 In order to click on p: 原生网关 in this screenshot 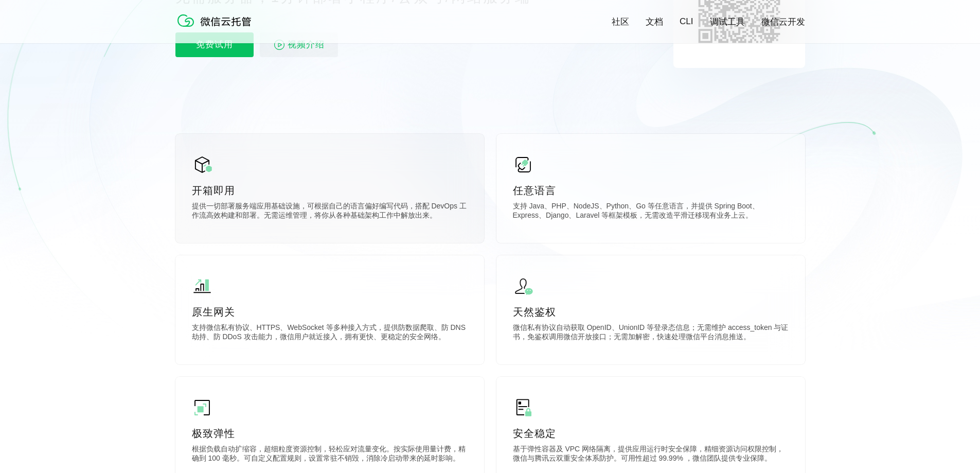, I will do `click(330, 312)`.